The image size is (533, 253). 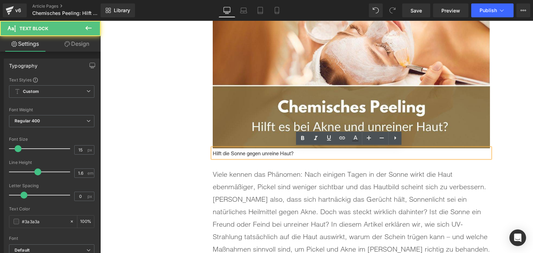 What do you see at coordinates (77, 44) in the screenshot?
I see `a: Design` at bounding box center [77, 44].